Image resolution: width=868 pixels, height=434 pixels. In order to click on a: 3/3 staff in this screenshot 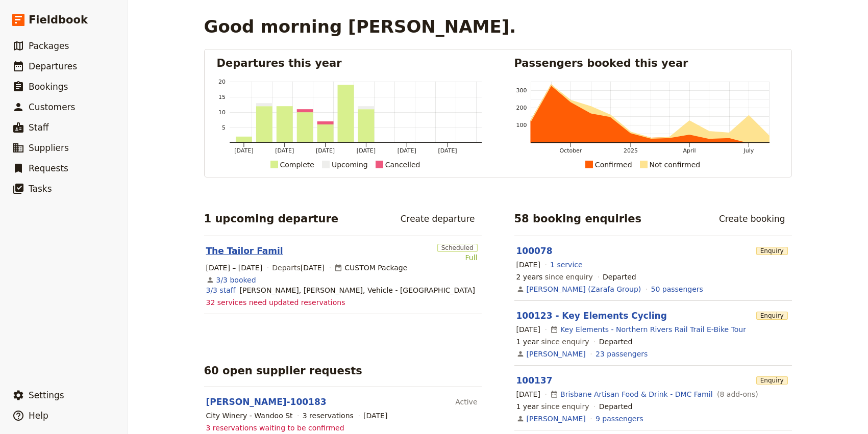, I will do `click(221, 290)`.